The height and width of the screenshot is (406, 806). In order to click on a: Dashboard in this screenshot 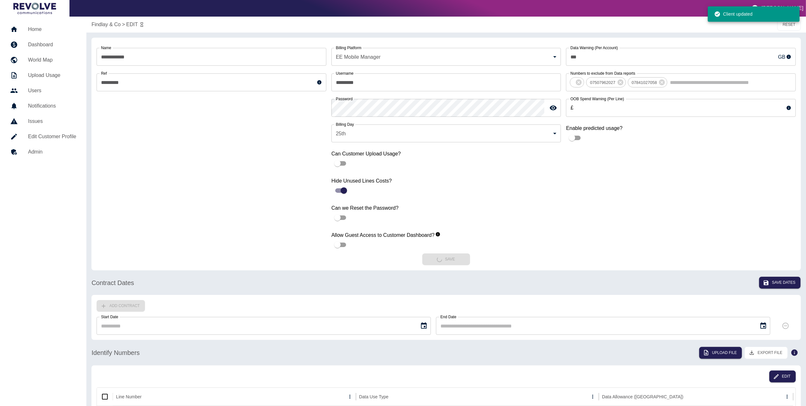, I will do `click(43, 45)`.